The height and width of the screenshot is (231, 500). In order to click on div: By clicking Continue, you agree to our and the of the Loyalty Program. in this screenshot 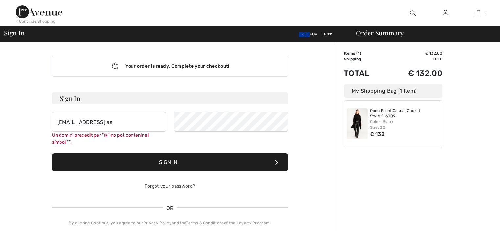, I will do `click(170, 223)`.